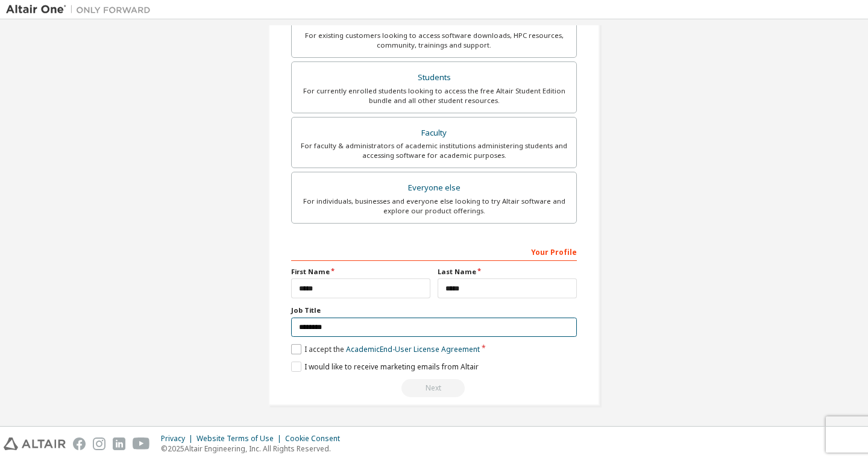 Image resolution: width=868 pixels, height=461 pixels. Describe the element at coordinates (434, 388) in the screenshot. I see `div: Read and acccept EULA to continue` at that location.